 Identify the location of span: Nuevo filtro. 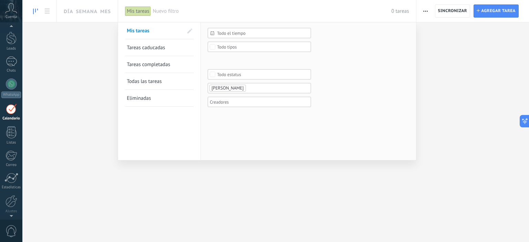
(272, 11).